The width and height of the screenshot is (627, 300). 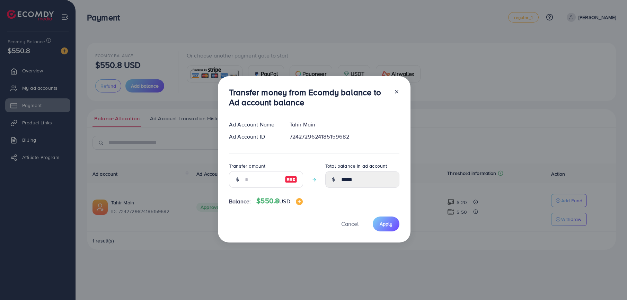 I want to click on button: Cancel, so click(x=350, y=224).